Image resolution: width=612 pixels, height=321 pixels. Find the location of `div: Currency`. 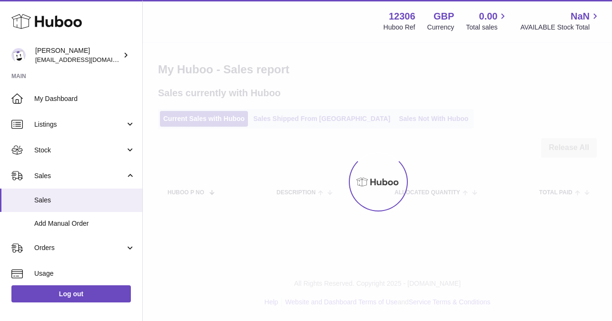

div: Currency is located at coordinates (440, 27).